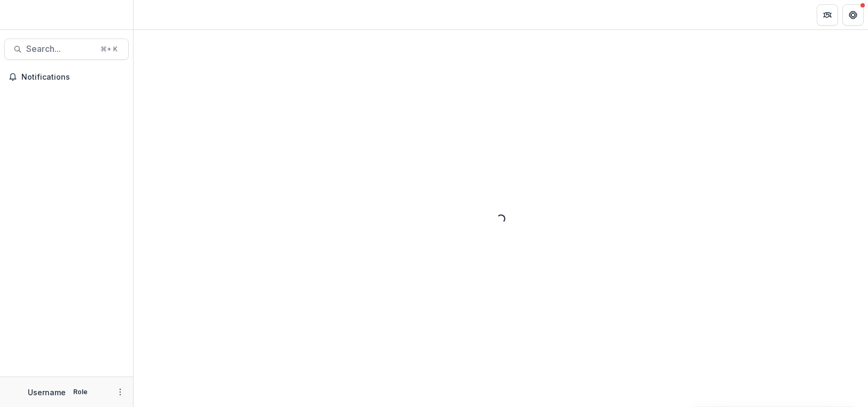 The image size is (868, 407). I want to click on p: Username, so click(46, 392).